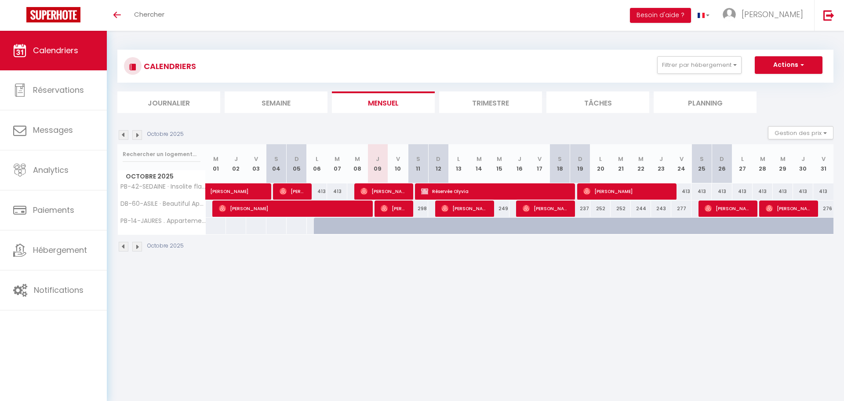 The width and height of the screenshot is (844, 401). Describe the element at coordinates (297, 164) in the screenshot. I see `th: 05` at that location.